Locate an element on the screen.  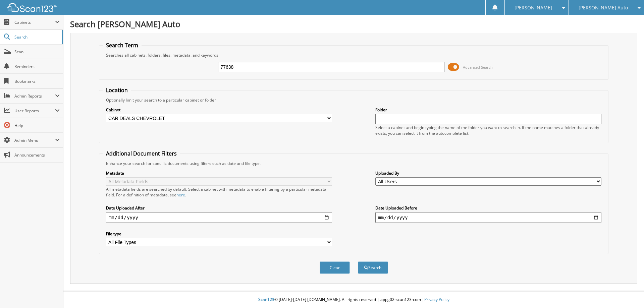
span: Advanced Search is located at coordinates (478, 67).